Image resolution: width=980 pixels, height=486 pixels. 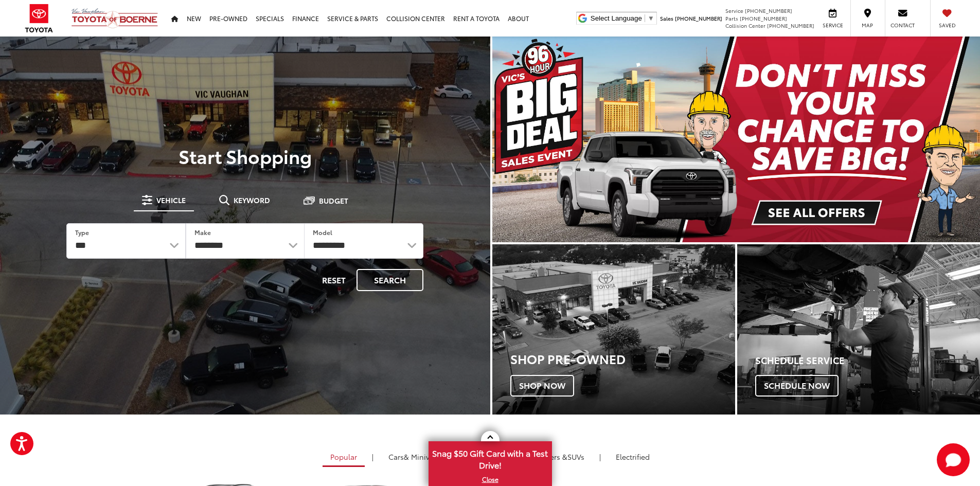 I want to click on span: Vehicle, so click(x=171, y=200).